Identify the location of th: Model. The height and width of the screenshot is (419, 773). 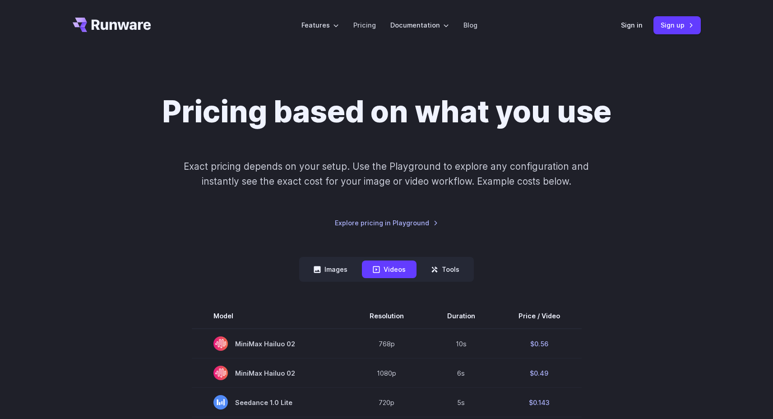
(270, 316).